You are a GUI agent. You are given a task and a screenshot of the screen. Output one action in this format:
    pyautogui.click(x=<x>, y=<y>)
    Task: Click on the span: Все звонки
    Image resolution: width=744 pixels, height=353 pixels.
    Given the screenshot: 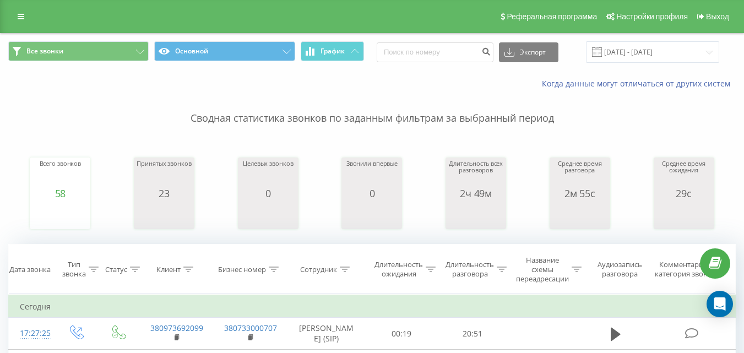 What is the action you would take?
    pyautogui.click(x=45, y=51)
    